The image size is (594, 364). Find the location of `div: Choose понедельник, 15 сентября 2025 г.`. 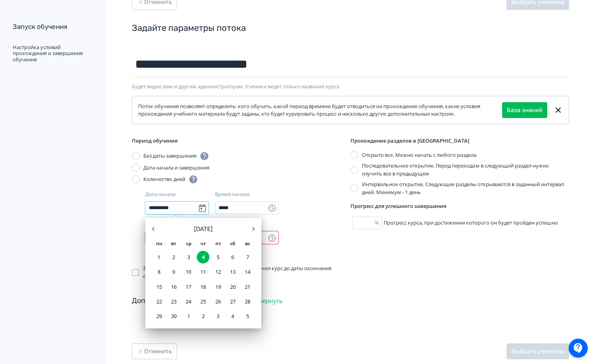

div: Choose понедельник, 15 сентября 2025 г. is located at coordinates (159, 287).